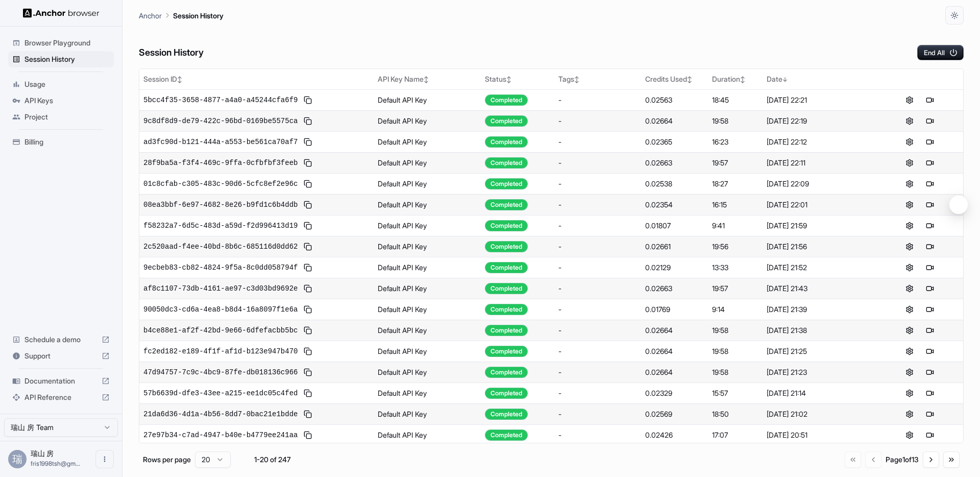 Image resolution: width=980 pixels, height=477 pixels. I want to click on span: 2c520aad-f4ee-40bd-8b6c-685116d0dd62, so click(220, 247).